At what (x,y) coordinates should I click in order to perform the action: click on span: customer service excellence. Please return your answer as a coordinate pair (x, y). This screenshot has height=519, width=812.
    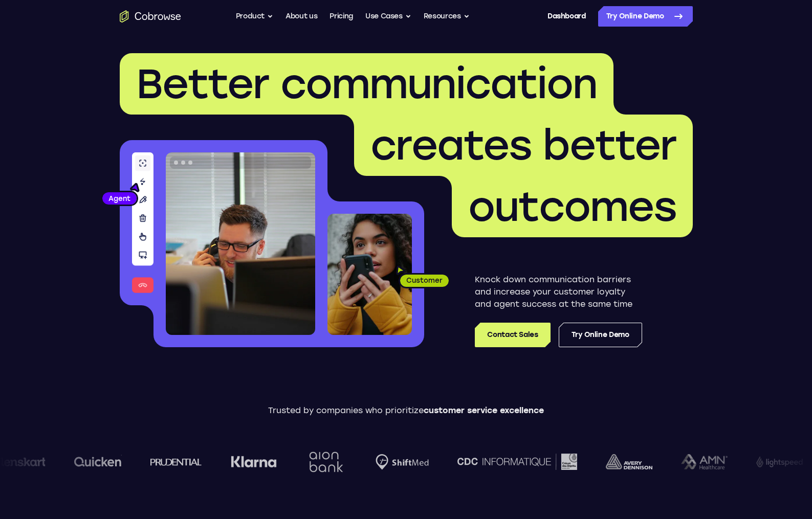
    Looking at the image, I should click on (483, 410).